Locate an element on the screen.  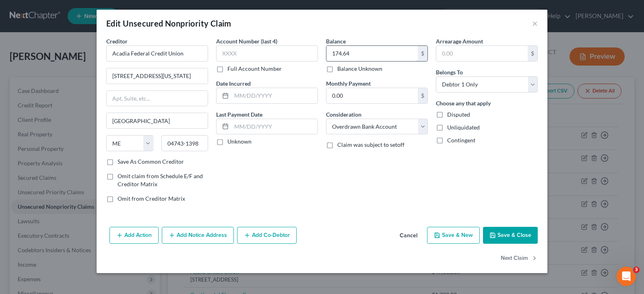
span: Omit claim from Schedule E/F and Creditor Matrix is located at coordinates (160, 180).